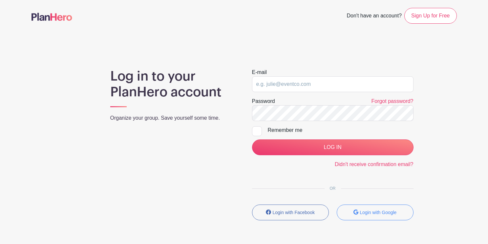  Describe the element at coordinates (333, 188) in the screenshot. I see `span: OR` at that location.